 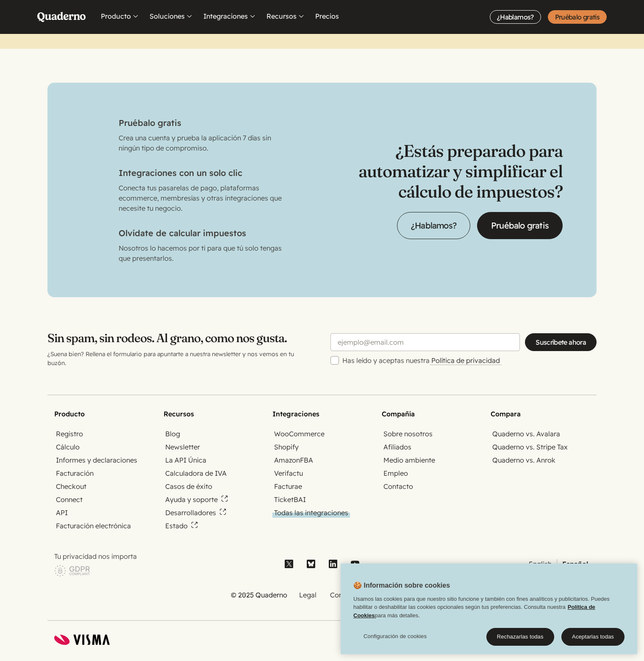 I want to click on a: Contacto, so click(x=399, y=486).